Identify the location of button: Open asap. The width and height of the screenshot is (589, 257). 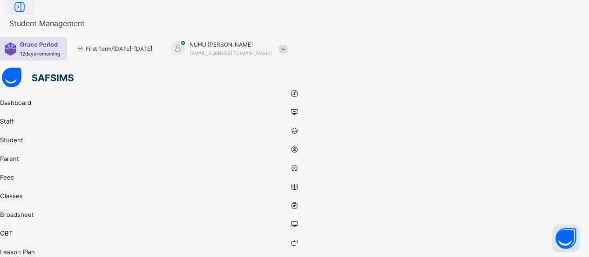
(566, 238).